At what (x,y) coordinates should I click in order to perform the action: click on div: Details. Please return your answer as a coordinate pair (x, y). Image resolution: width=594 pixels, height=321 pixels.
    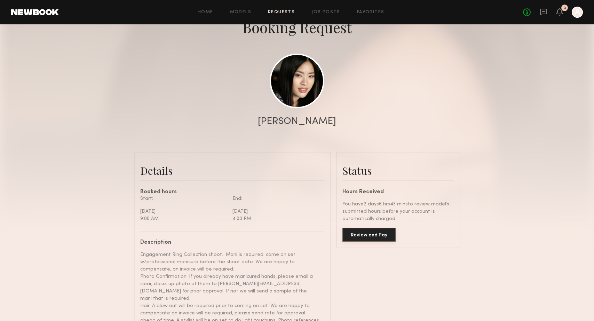
    Looking at the image, I should click on (232, 171).